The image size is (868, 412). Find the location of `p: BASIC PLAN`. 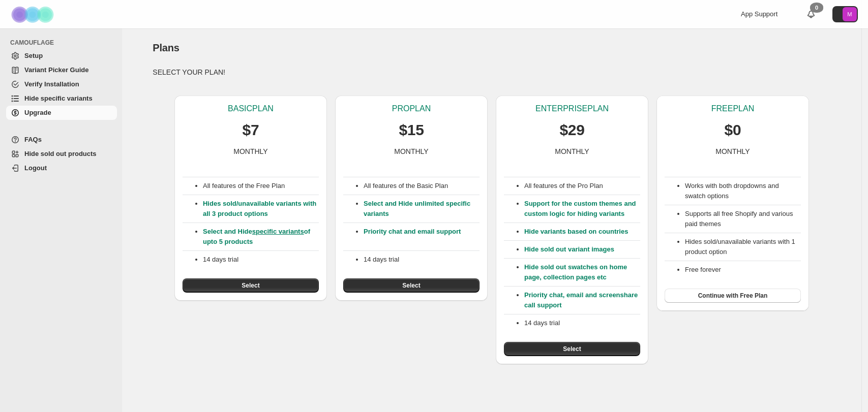

p: BASIC PLAN is located at coordinates (251, 109).